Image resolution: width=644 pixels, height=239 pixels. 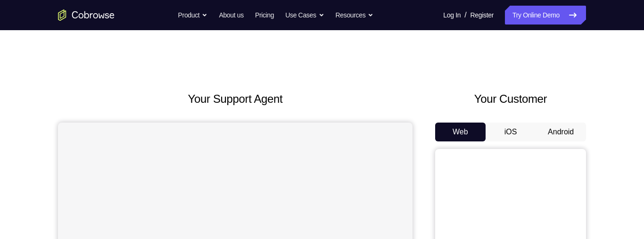 I want to click on button: Resources, so click(x=355, y=15).